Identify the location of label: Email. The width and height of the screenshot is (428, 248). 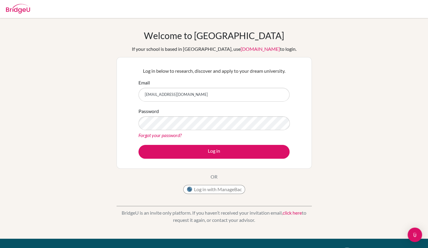
(144, 83).